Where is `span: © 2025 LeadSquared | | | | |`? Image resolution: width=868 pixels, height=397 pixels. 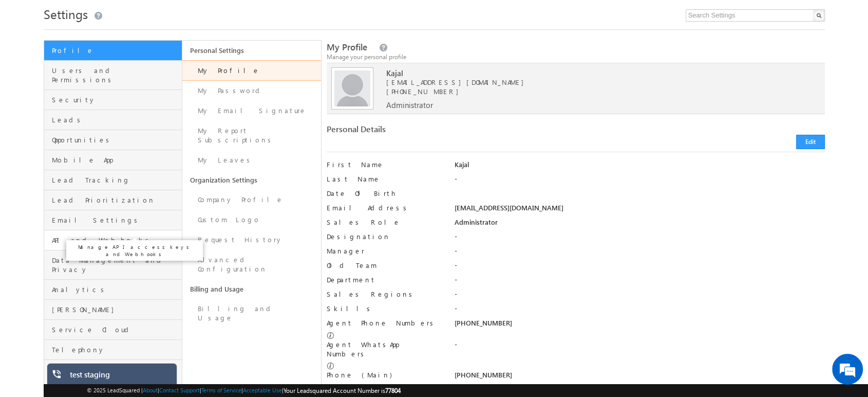
span: © 2025 LeadSquared | | | | | is located at coordinates (244, 390).